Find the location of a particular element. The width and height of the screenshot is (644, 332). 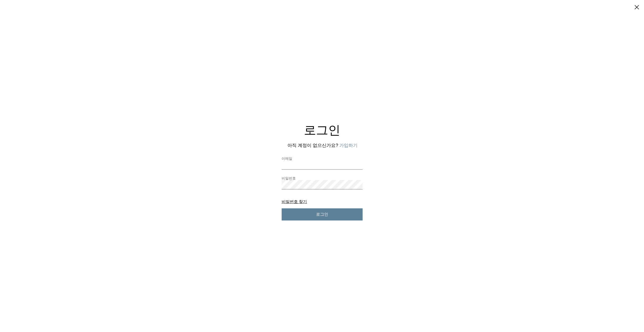

h2: 로그인 is located at coordinates (322, 130).